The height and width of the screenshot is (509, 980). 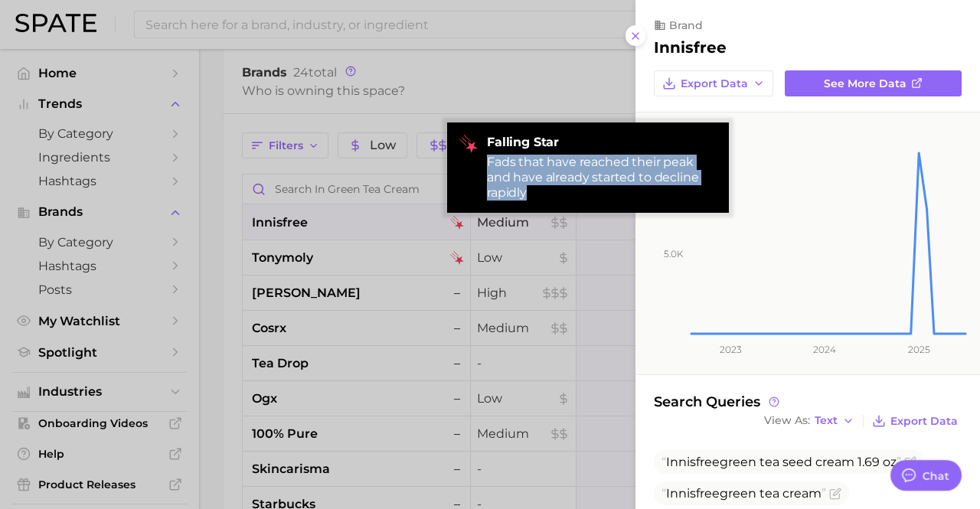 What do you see at coordinates (469, 144) in the screenshot?
I see `img: falling star` at bounding box center [469, 144].